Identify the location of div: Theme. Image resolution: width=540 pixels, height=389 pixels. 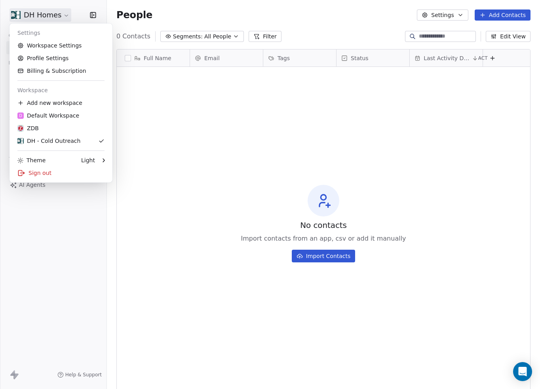
(31, 160).